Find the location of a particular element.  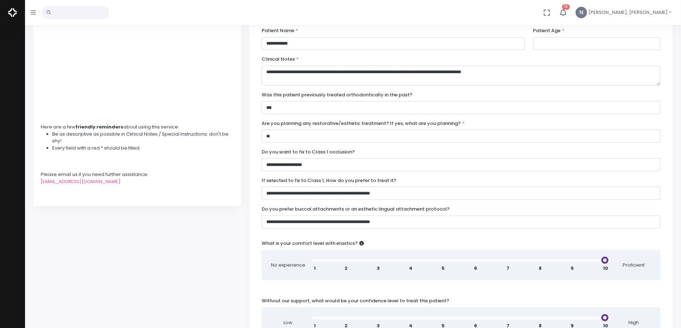

span: No experience is located at coordinates (288, 265).